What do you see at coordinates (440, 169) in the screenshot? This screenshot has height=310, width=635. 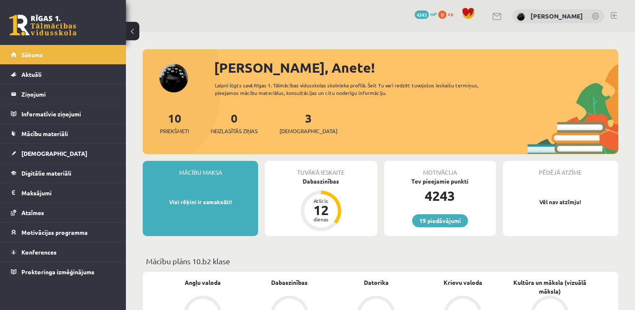 I see `div: Motivācija` at bounding box center [440, 169].